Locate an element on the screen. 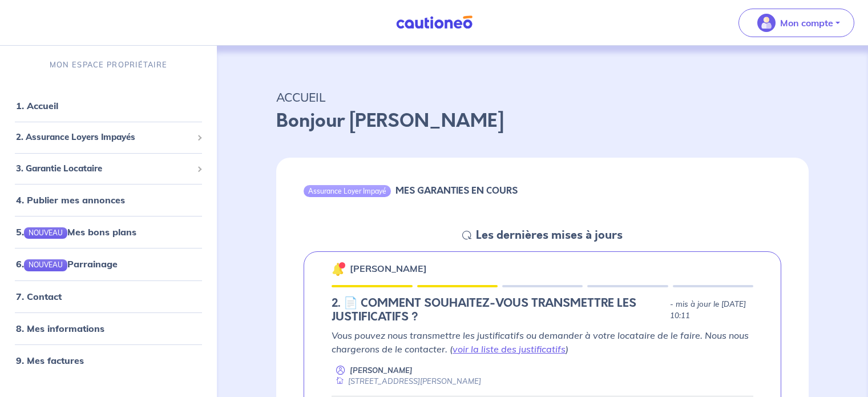 The image size is (868, 397). div: 5.NOUVEAUMes bons plans is located at coordinates (108, 232).